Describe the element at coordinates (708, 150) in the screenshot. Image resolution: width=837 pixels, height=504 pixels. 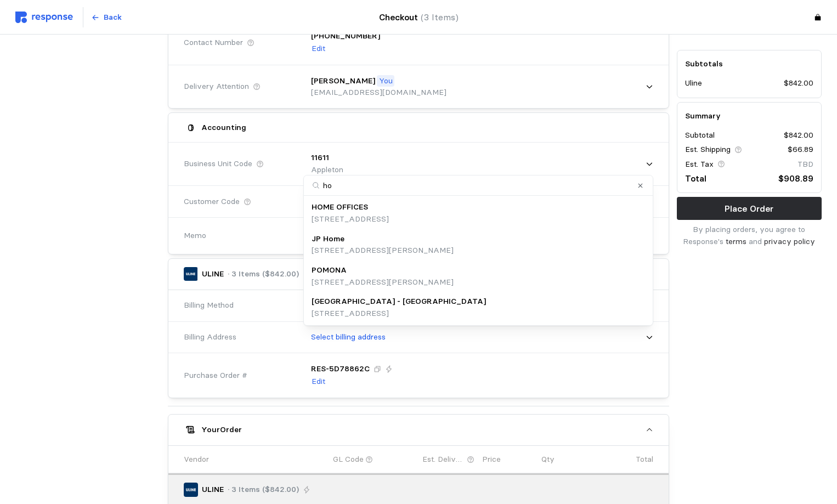
I see `p: Est. Shipping` at that location.